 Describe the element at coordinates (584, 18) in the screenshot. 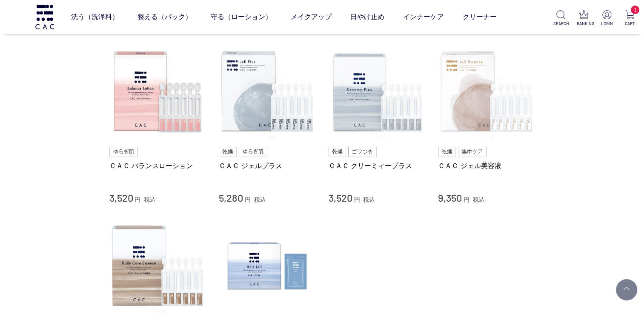

I see `a: RANKING` at that location.